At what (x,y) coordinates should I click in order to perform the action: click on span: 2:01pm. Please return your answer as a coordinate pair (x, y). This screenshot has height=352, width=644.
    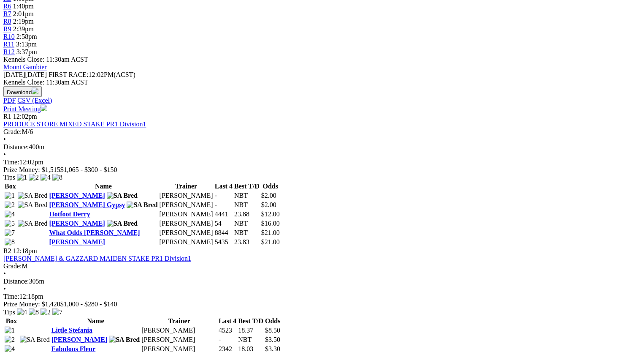
    Looking at the image, I should click on (23, 13).